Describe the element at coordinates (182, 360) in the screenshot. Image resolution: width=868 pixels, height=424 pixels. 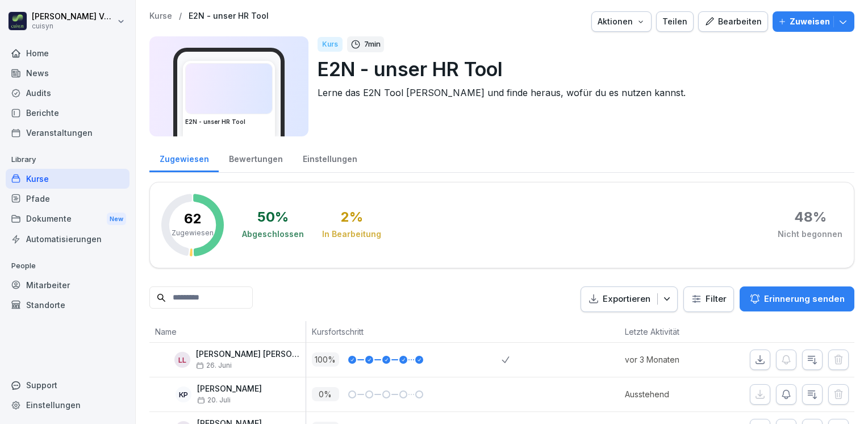
I see `div: LL` at that location.